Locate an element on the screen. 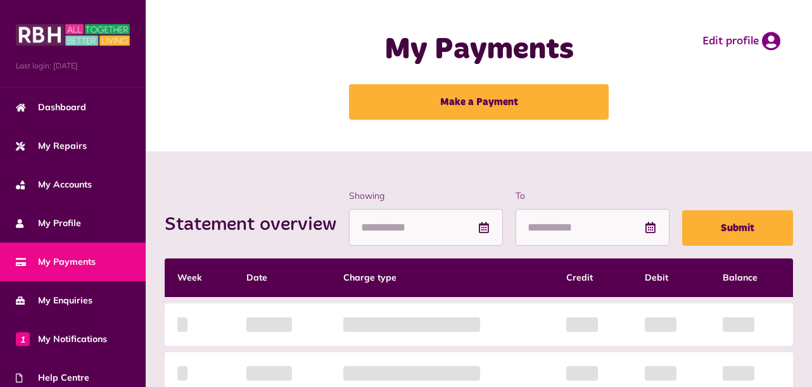 Image resolution: width=812 pixels, height=387 pixels. span: Help Centre is located at coordinates (53, 378).